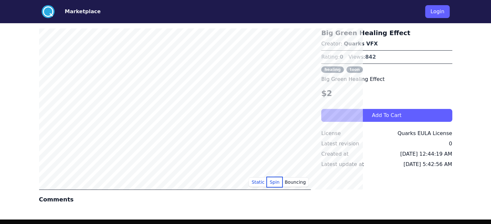 This screenshot has height=224, width=491. What do you see at coordinates (274, 182) in the screenshot?
I see `button: Spin` at bounding box center [274, 182].